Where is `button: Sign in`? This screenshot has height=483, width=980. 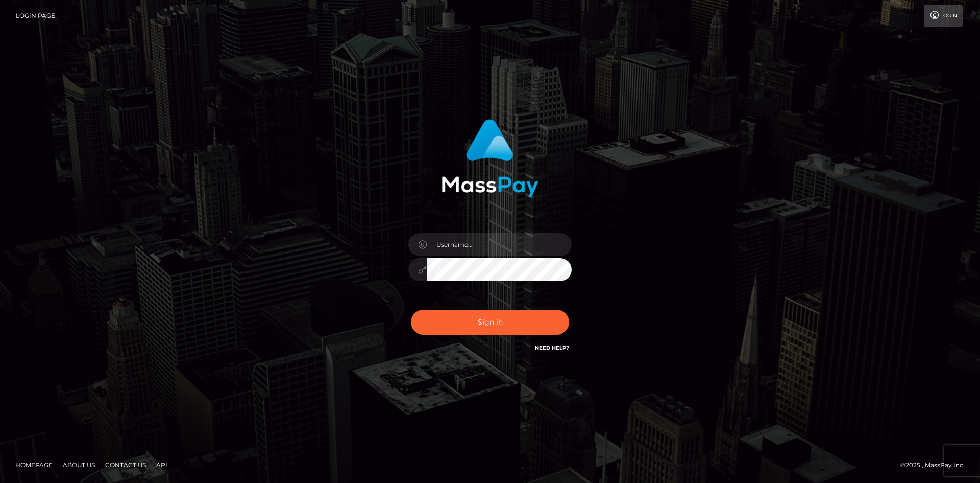 button: Sign in is located at coordinates (490, 322).